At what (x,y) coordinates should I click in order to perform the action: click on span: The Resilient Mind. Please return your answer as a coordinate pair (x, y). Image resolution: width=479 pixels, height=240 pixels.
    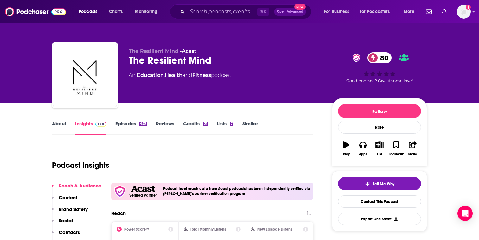
    Looking at the image, I should click on (153, 51).